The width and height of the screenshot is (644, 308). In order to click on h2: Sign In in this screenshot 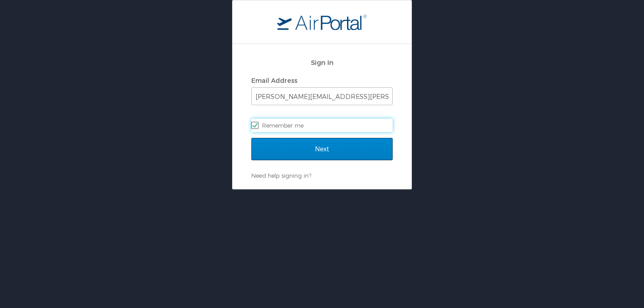, I will do `click(322, 63)`.